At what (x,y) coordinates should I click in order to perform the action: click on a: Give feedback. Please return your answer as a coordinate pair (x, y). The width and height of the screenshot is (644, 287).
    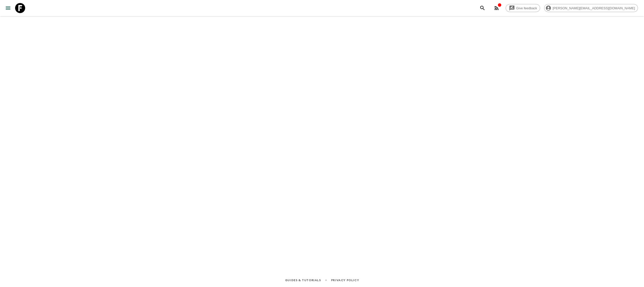
    Looking at the image, I should click on (523, 8).